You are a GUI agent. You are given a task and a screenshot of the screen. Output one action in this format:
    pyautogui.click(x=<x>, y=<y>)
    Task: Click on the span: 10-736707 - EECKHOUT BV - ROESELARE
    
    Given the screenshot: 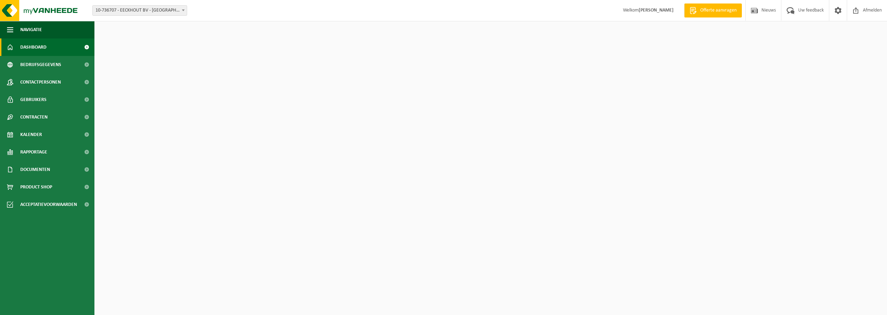 What is the action you would take?
    pyautogui.click(x=139, y=10)
    